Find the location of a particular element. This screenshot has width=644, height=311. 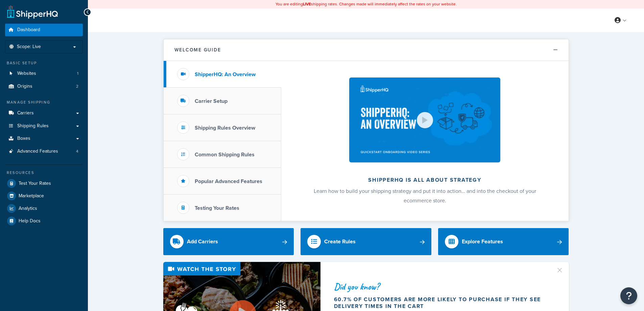

h3: Carrier Setup is located at coordinates (211, 101).